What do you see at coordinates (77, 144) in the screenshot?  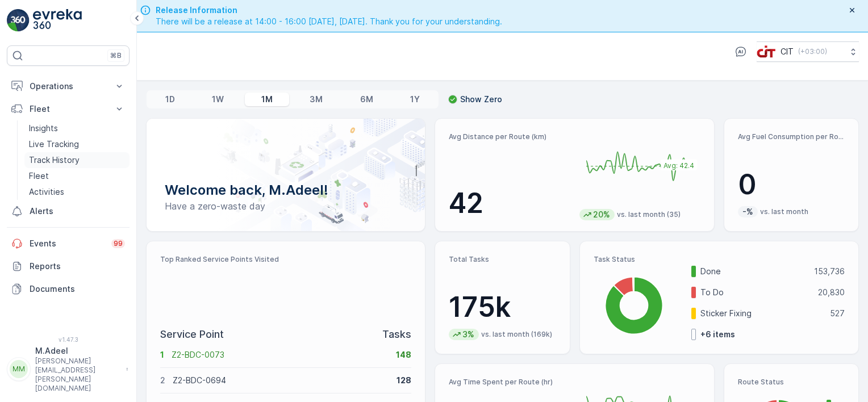 I see `a: Live Tracking` at bounding box center [77, 144].